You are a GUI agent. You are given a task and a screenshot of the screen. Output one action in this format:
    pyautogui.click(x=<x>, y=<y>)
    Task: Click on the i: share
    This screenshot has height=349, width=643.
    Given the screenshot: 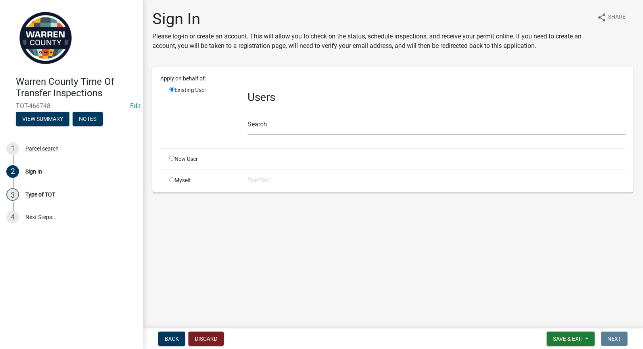 What is the action you would take?
    pyautogui.click(x=602, y=17)
    